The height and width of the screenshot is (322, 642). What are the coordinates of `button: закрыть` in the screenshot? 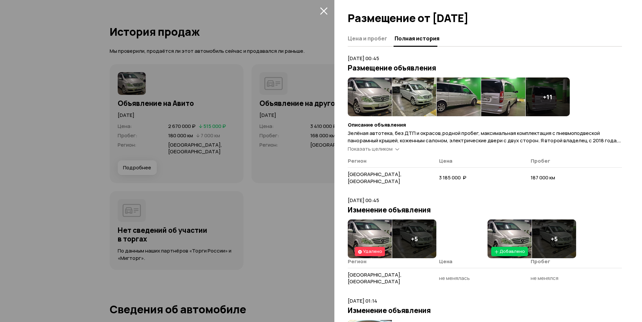 It's located at (324, 11).